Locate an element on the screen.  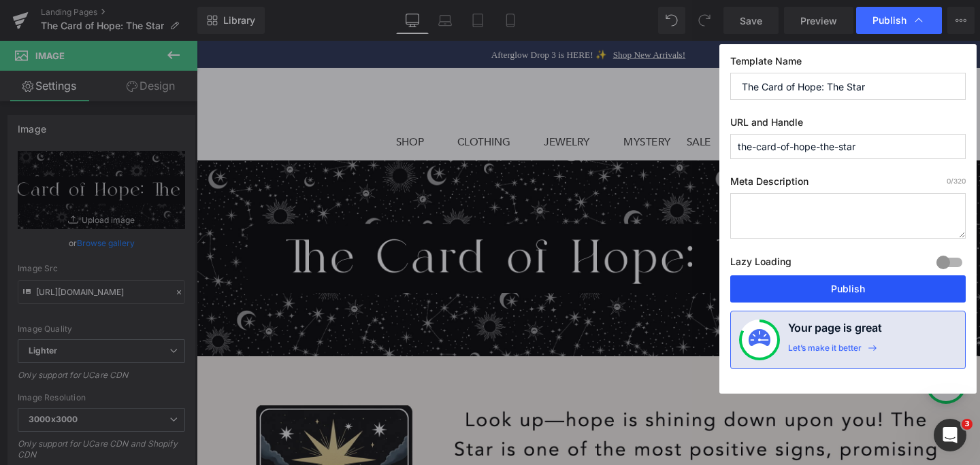
label: Meta Description is located at coordinates (847, 185).